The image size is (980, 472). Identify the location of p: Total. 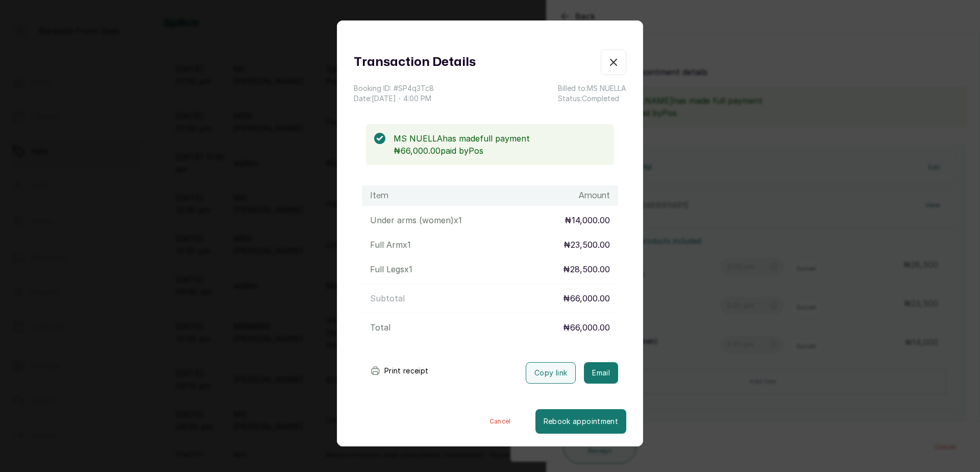
(381, 328).